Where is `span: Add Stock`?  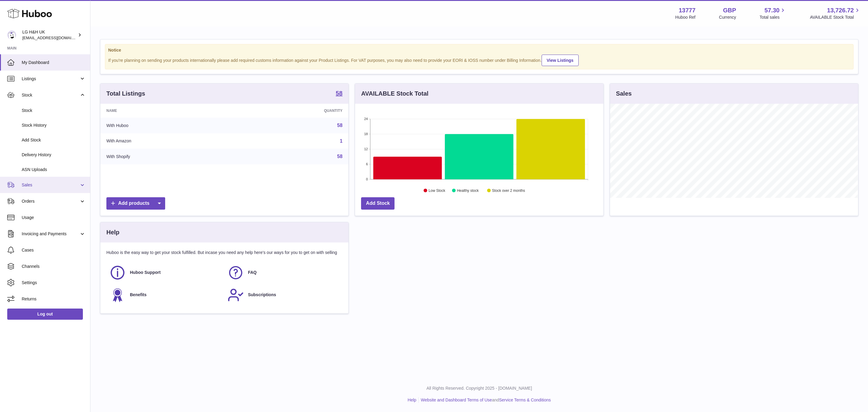 span: Add Stock is located at coordinates (54, 139).